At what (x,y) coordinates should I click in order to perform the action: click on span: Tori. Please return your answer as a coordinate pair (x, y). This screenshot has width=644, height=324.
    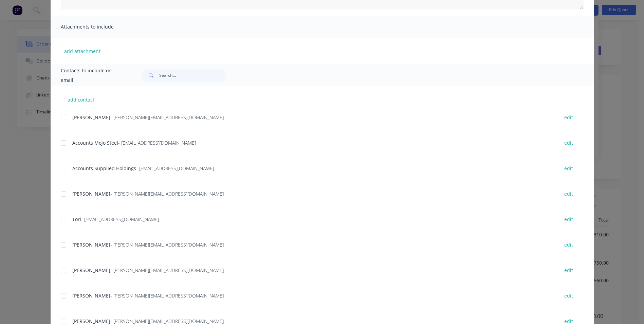
    Looking at the image, I should click on (77, 219).